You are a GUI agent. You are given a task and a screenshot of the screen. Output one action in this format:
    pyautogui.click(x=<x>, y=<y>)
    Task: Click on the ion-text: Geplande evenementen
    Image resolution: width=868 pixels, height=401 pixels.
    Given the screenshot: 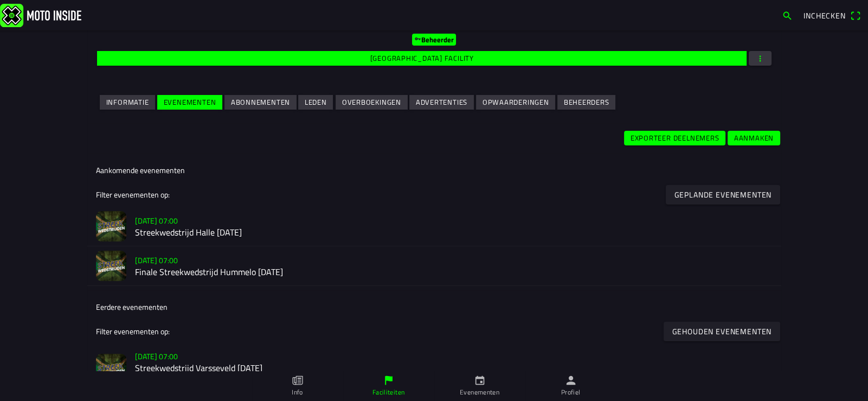 What is the action you would take?
    pyautogui.click(x=723, y=195)
    